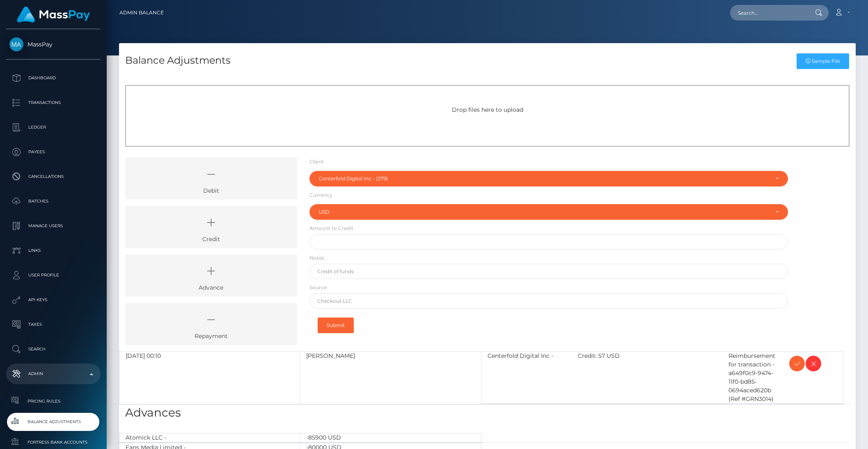 Image resolution: width=868 pixels, height=449 pixels. I want to click on a: Batches, so click(53, 201).